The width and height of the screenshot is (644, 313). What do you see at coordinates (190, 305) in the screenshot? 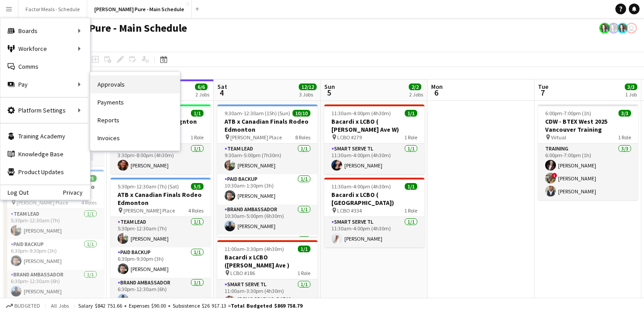
I see `div: Salary $842 751.66 + Expenses $90.00 + Subsistence $26 917.13 =` at bounding box center [190, 305].